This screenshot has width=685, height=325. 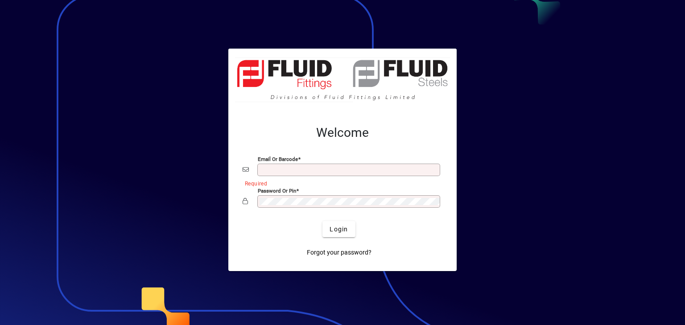 I want to click on mat-label: Email or Barcode, so click(x=278, y=159).